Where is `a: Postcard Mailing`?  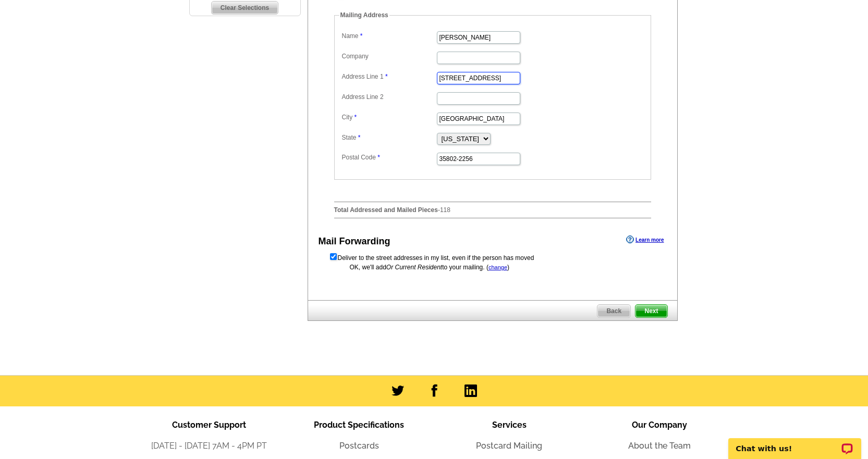 a: Postcard Mailing is located at coordinates (508, 446).